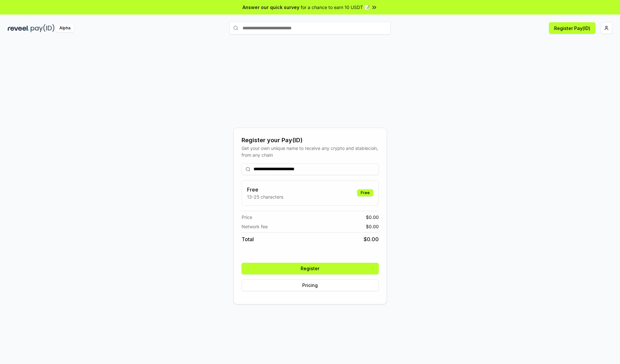 Image resolution: width=620 pixels, height=364 pixels. I want to click on div: Alpha, so click(65, 28).